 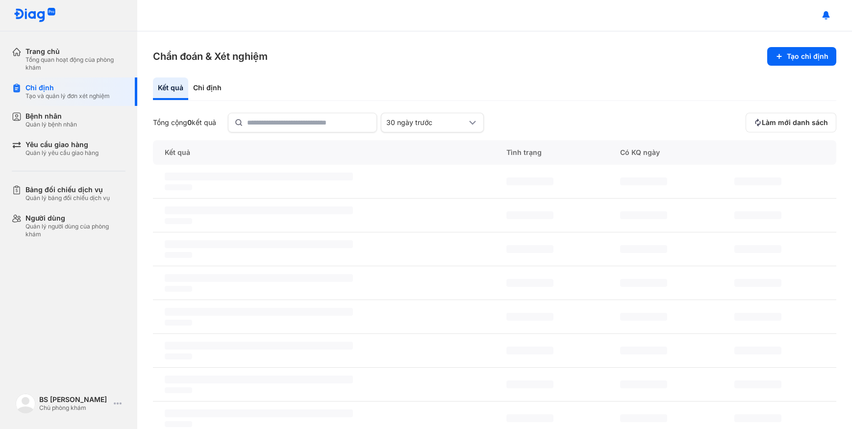 I want to click on div: Tổng cộng kết quả, so click(x=184, y=123).